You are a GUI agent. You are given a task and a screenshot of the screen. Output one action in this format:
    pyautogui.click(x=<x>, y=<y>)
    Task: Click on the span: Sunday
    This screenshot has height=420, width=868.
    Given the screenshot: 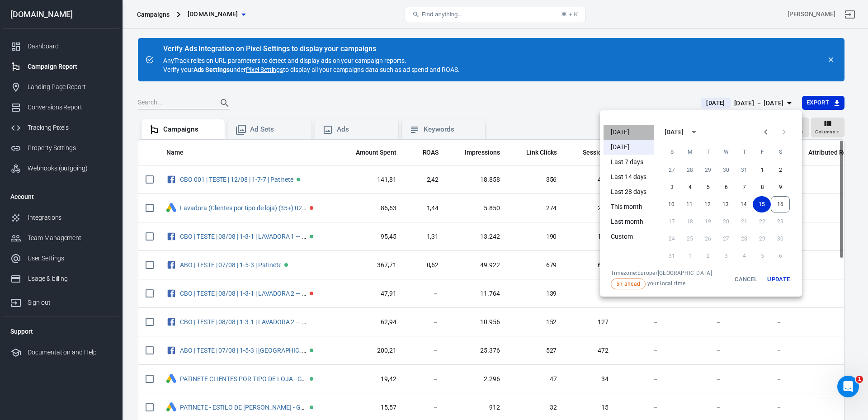 What is the action you would take?
    pyautogui.click(x=672, y=152)
    